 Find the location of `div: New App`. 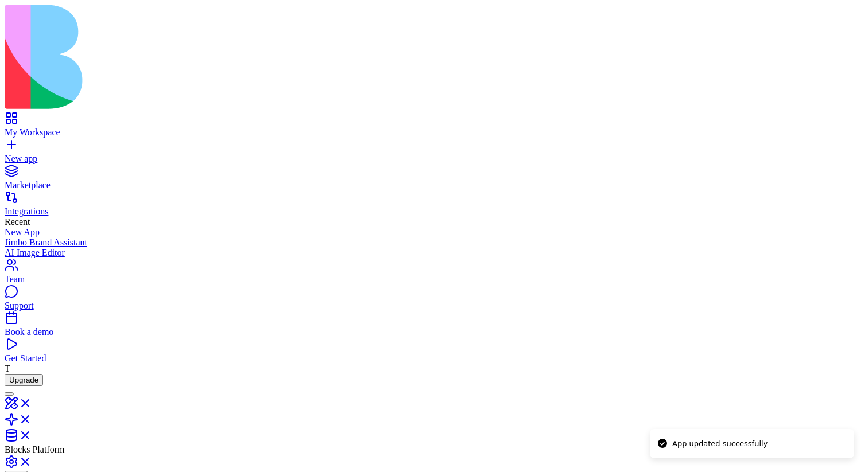

div: New App is located at coordinates (434, 232).